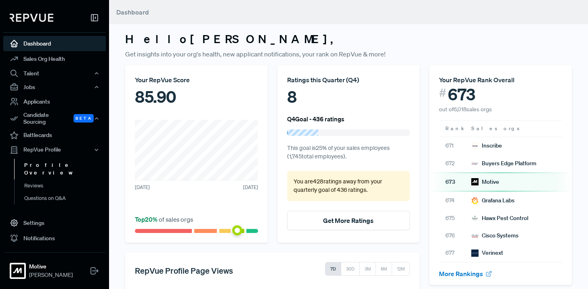  I want to click on span: 672, so click(455, 163).